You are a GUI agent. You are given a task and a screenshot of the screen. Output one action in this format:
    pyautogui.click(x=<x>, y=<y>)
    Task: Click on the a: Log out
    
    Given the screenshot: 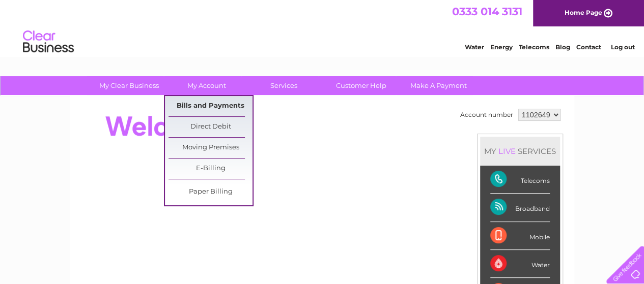 What is the action you would take?
    pyautogui.click(x=622, y=46)
    